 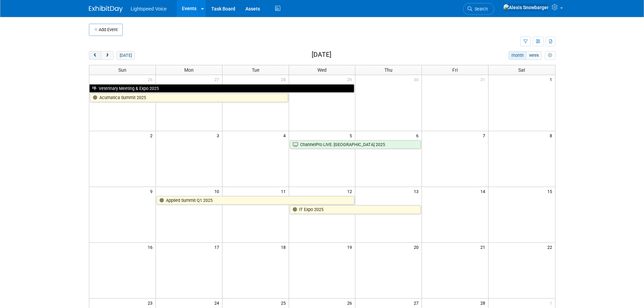 I want to click on span: 21, so click(x=484, y=247).